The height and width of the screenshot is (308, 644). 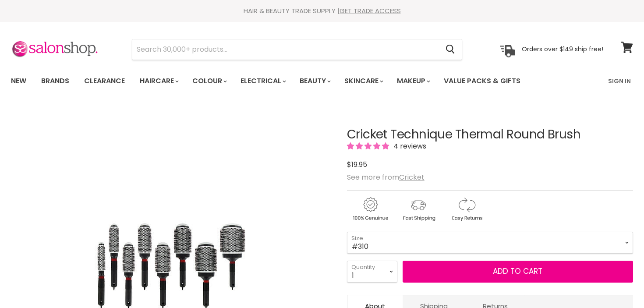 I want to click on a: Skincare, so click(x=363, y=81).